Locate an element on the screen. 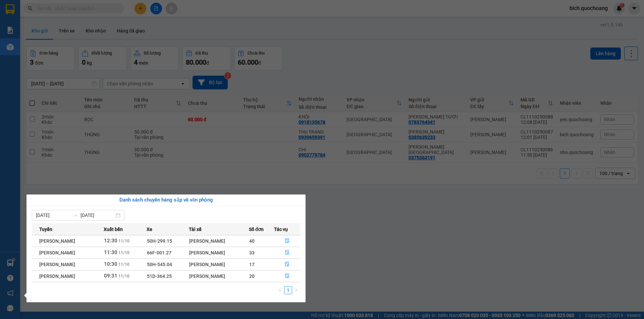  span: 66F-001.27 is located at coordinates (159, 253).